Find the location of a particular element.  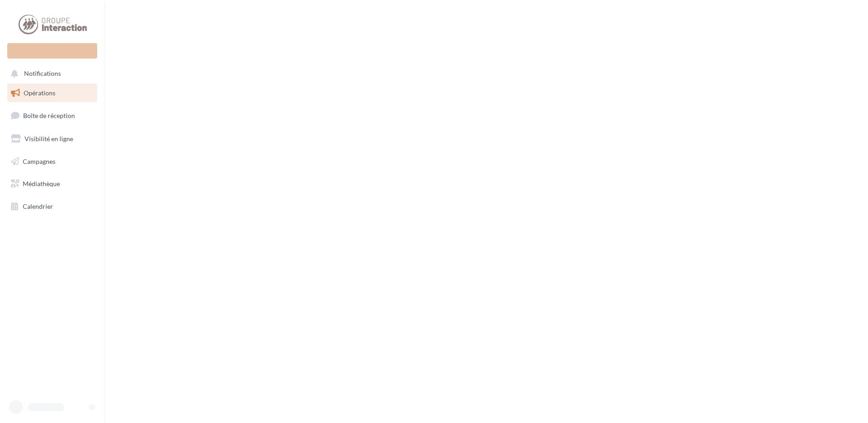

span: Boîte de réception is located at coordinates (49, 115).